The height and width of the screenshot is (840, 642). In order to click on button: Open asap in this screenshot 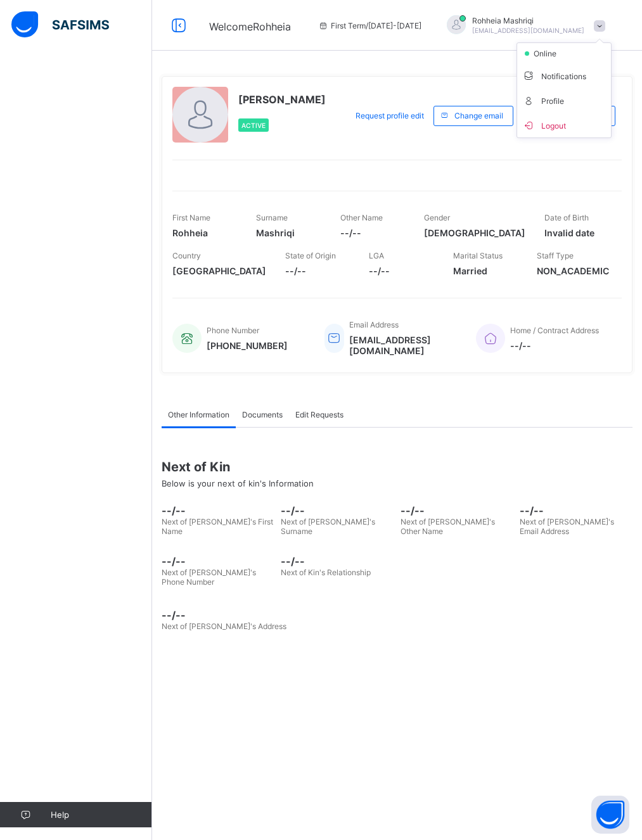, I will do `click(610, 815)`.